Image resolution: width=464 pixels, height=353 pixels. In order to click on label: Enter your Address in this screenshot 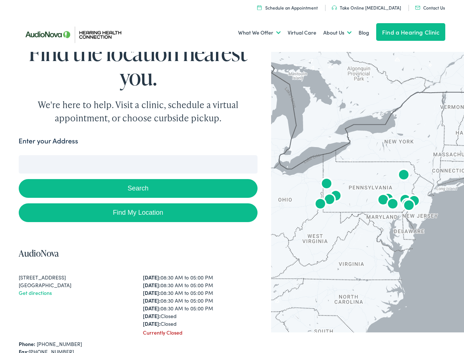, I will do `click(49, 141)`.